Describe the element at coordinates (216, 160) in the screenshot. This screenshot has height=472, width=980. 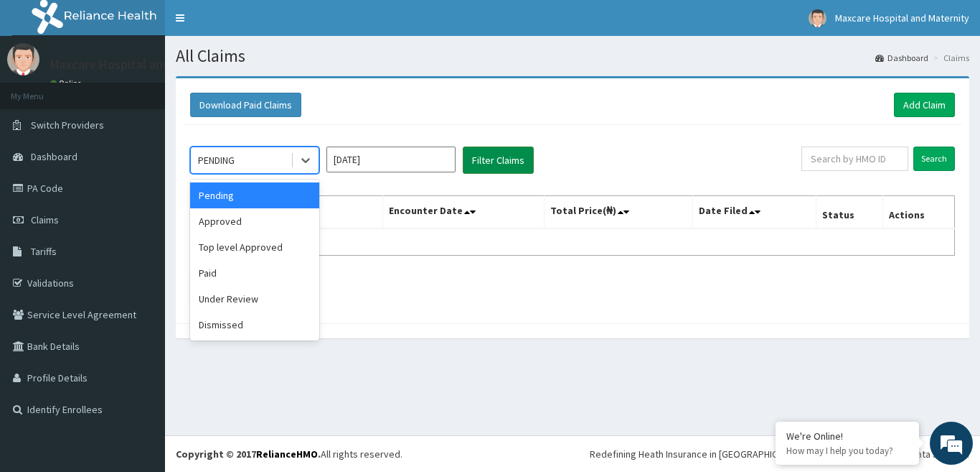
I see `div: PENDING` at that location.